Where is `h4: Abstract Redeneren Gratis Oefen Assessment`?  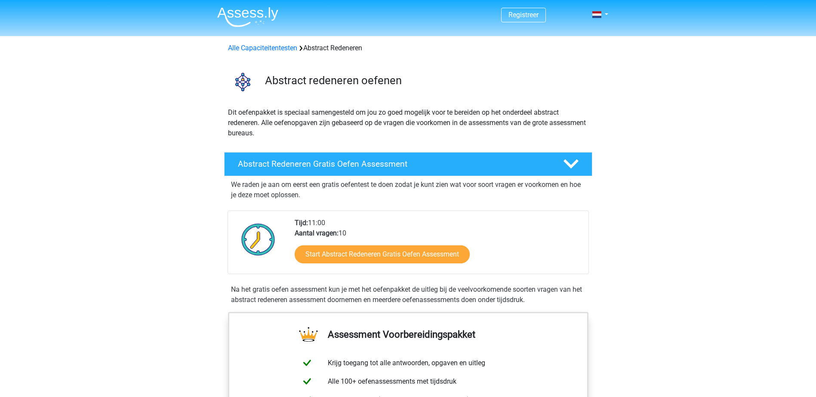
h4: Abstract Redeneren Gratis Oefen Assessment is located at coordinates (393, 164).